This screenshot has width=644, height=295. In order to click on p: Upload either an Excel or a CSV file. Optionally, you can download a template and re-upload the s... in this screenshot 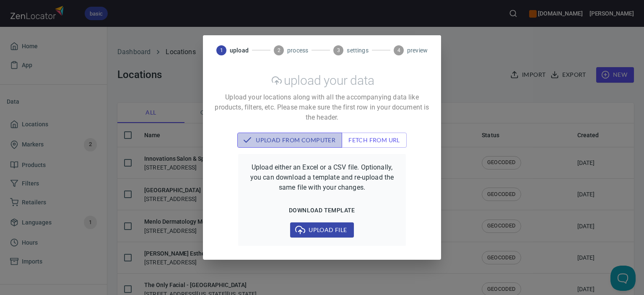, I will do `click(322, 177)`.